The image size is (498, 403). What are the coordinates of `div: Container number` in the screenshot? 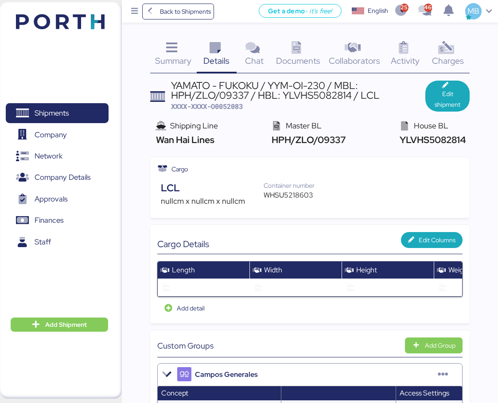 It's located at (294, 186).